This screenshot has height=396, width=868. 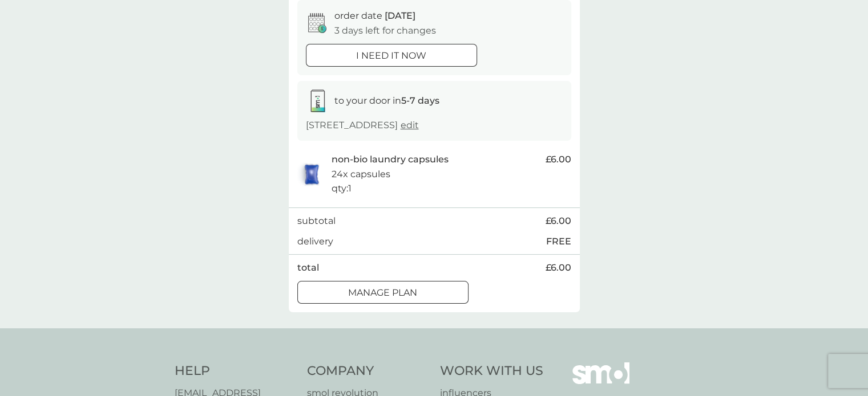 I want to click on p: i need it now, so click(x=391, y=56).